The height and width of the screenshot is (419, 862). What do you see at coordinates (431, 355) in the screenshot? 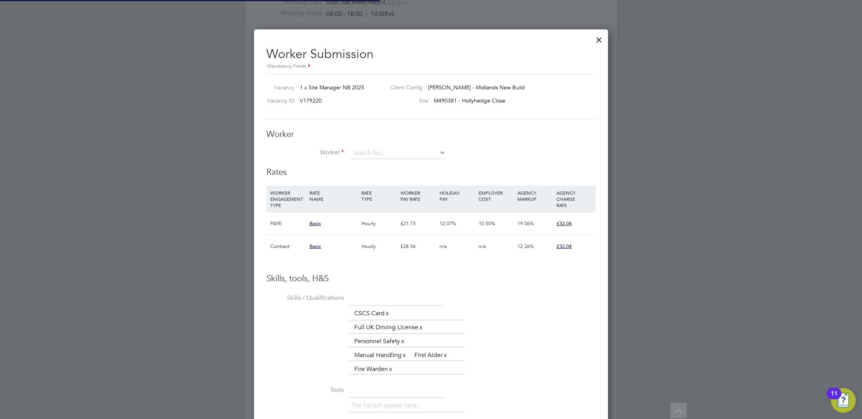
I see `li: First Aider` at bounding box center [431, 355].